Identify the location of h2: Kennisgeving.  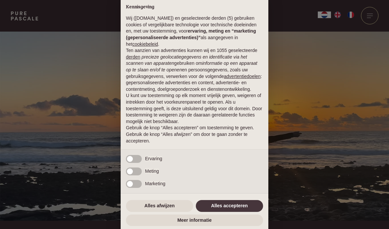
(194, 7).